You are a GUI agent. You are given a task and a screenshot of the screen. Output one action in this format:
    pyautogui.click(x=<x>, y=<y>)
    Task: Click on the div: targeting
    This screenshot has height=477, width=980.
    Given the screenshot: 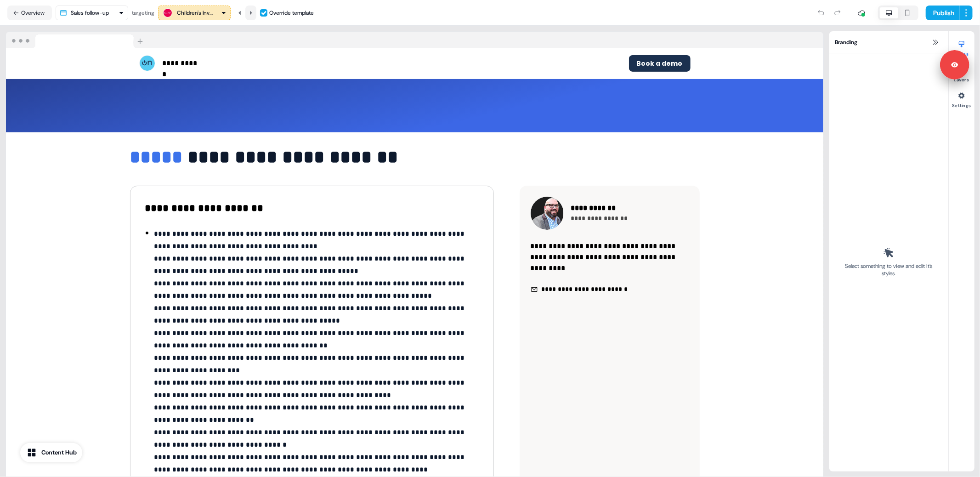 What is the action you would take?
    pyautogui.click(x=143, y=13)
    